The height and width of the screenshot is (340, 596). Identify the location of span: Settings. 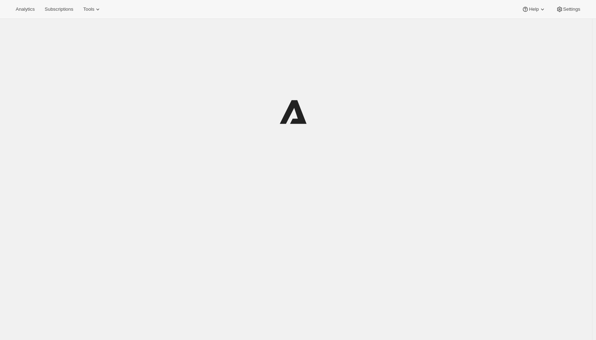
(572, 9).